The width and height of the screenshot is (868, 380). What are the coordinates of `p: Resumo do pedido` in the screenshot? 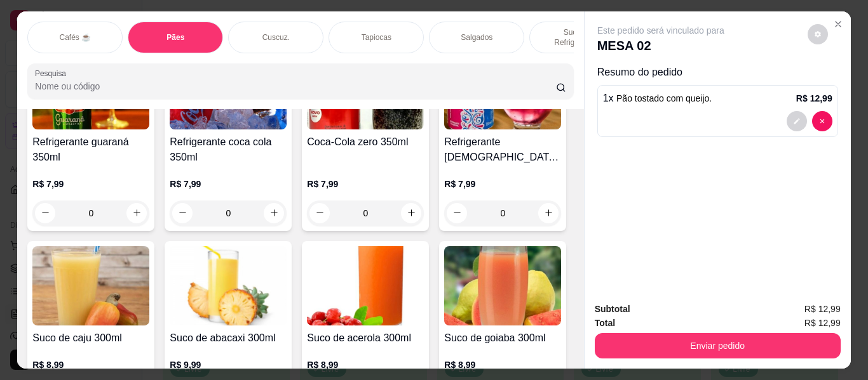 It's located at (717, 72).